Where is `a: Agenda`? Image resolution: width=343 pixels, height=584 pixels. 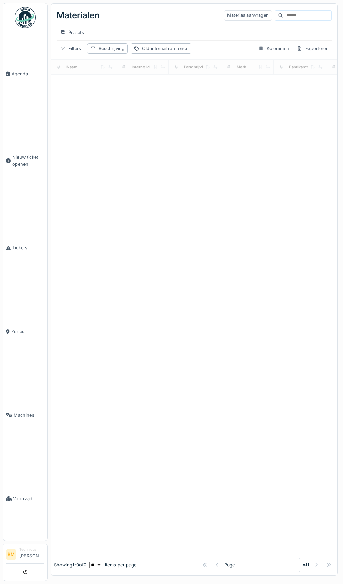
a: Agenda is located at coordinates (25, 74).